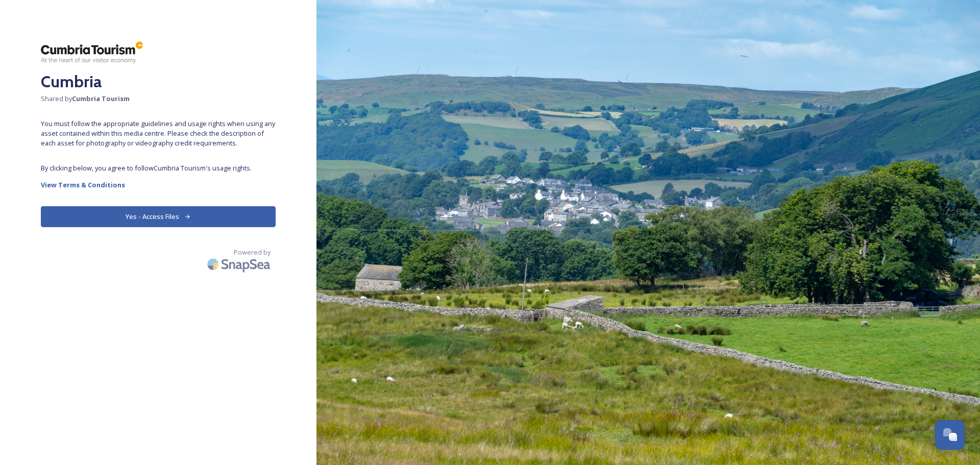 This screenshot has height=465, width=980. I want to click on h2: Cumbria, so click(158, 81).